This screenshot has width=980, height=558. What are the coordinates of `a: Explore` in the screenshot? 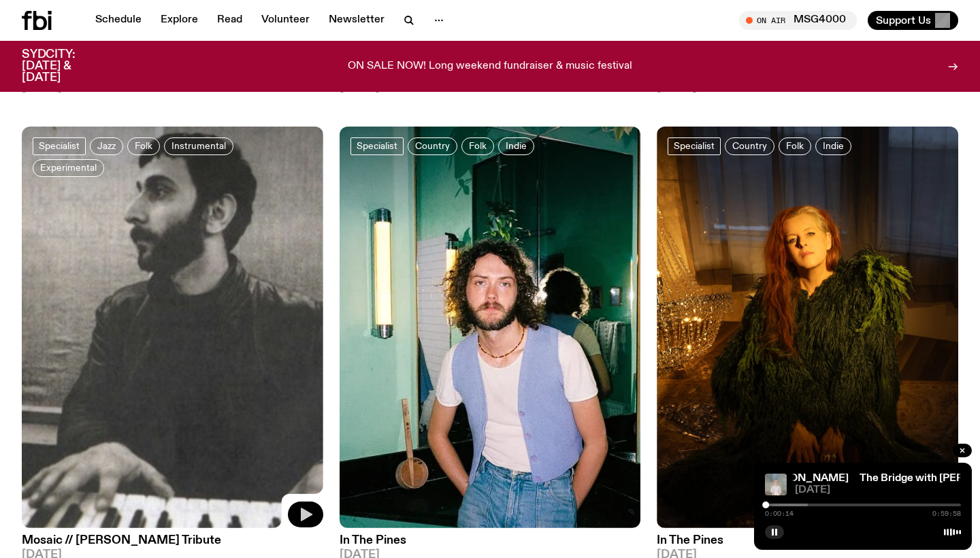 It's located at (179, 20).